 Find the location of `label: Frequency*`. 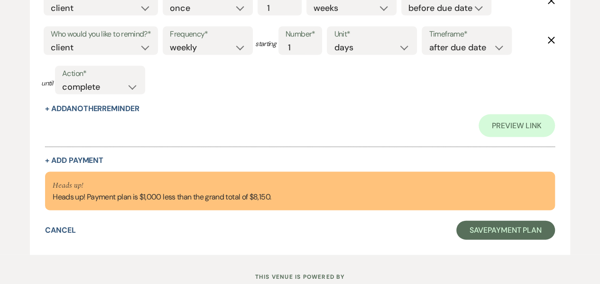

label: Frequency* is located at coordinates (208, 34).